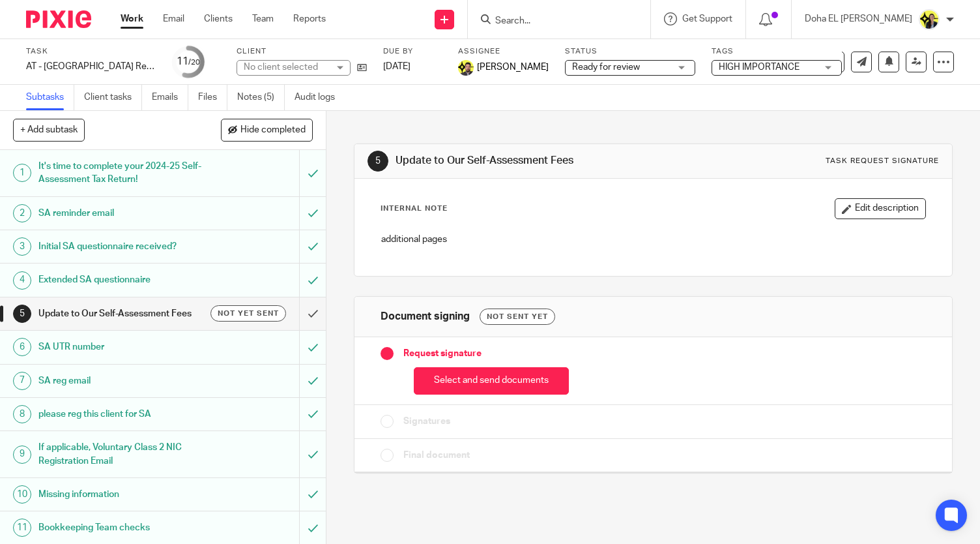 The image size is (980, 544). Describe the element at coordinates (759, 67) in the screenshot. I see `span: HIGH IMPORTANCE` at that location.